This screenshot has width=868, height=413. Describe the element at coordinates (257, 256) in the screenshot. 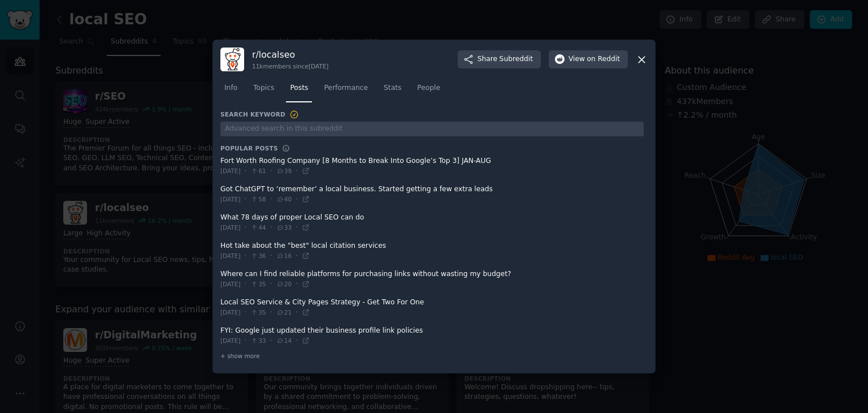

I see `span: 36` at that location.